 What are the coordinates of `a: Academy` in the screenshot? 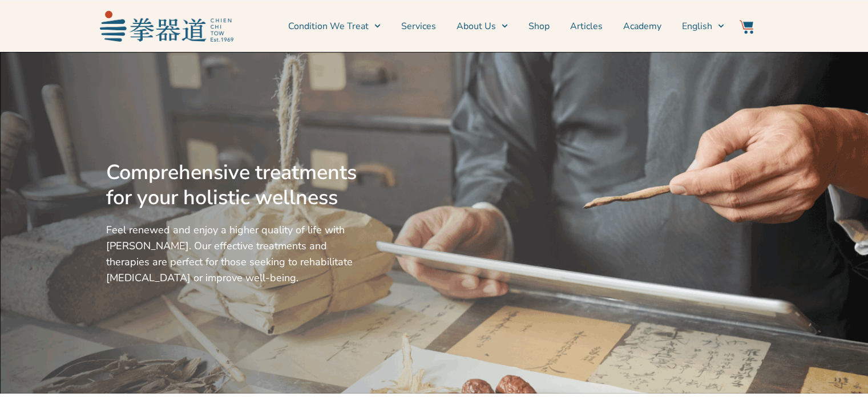 It's located at (642, 26).